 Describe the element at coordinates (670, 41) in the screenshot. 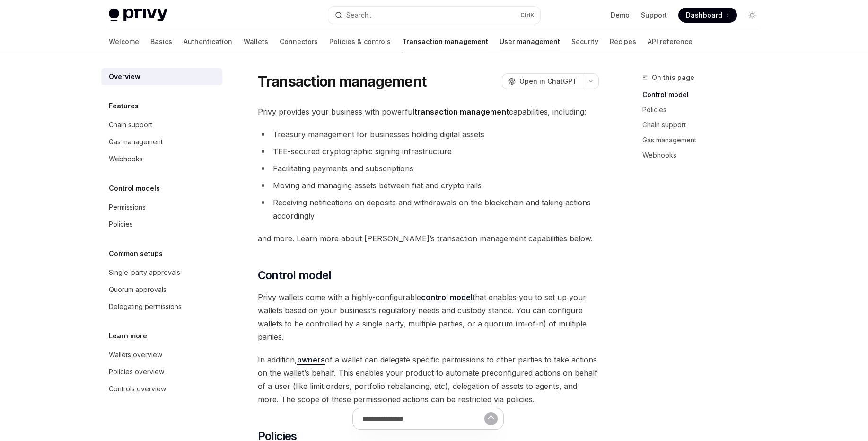

I see `a: API reference` at that location.